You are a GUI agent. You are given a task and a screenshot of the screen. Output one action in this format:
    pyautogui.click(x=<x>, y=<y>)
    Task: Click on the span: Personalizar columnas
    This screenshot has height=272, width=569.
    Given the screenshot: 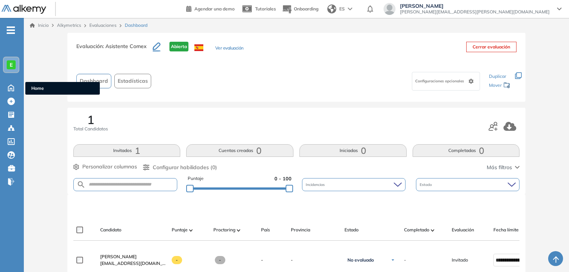 What is the action you would take?
    pyautogui.click(x=109, y=166)
    